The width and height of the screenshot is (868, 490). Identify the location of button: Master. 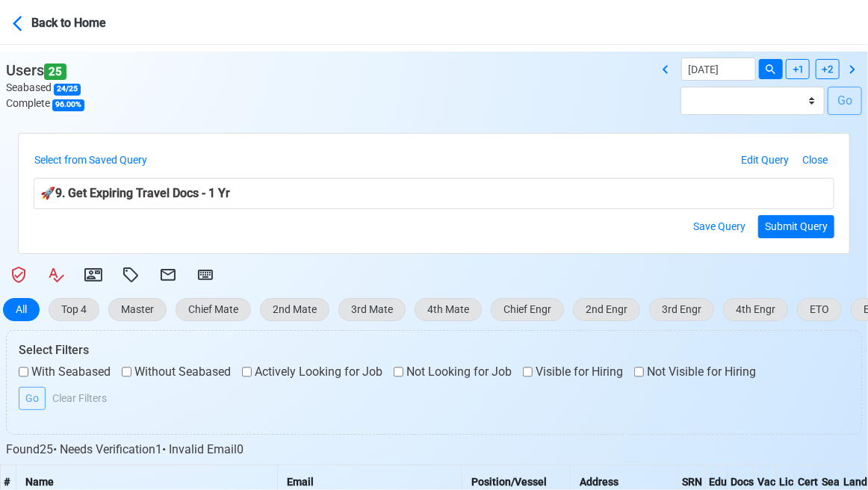
(138, 309).